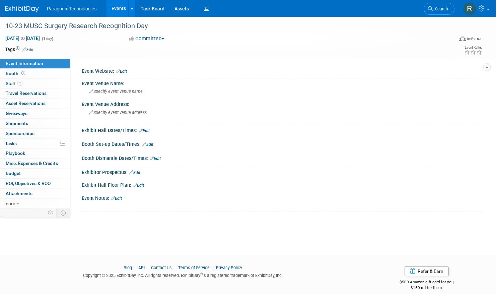  Describe the element at coordinates (35, 133) in the screenshot. I see `a: Sponsorships` at that location.